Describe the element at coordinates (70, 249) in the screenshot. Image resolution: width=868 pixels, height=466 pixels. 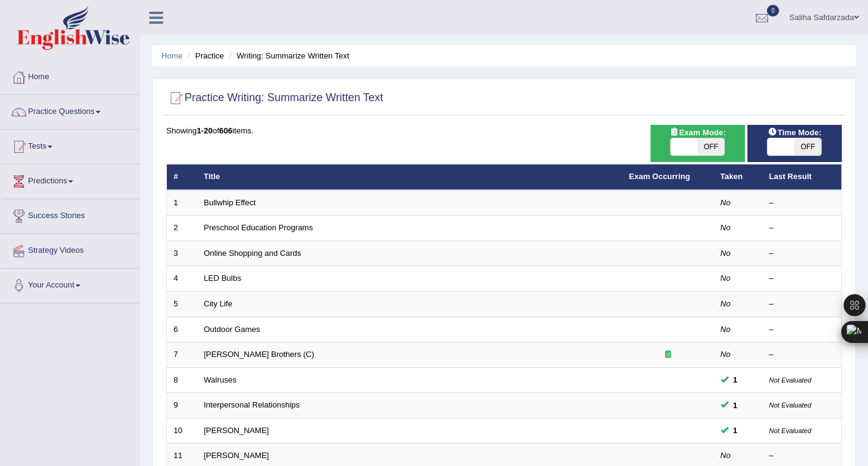
I see `a: Strategy Videos` at that location.